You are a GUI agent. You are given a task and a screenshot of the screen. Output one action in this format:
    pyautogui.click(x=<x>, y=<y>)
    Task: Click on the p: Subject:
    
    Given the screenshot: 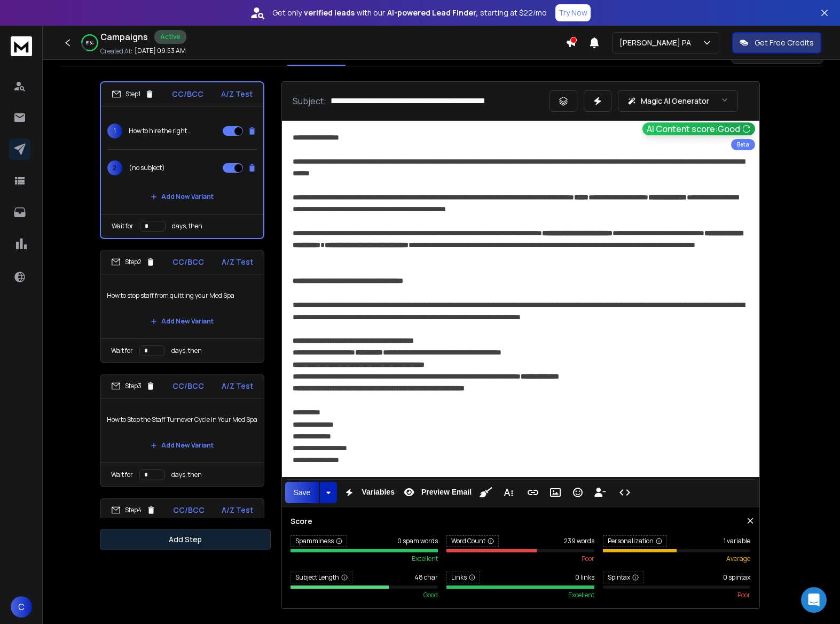 What is the action you would take?
    pyautogui.click(x=309, y=101)
    